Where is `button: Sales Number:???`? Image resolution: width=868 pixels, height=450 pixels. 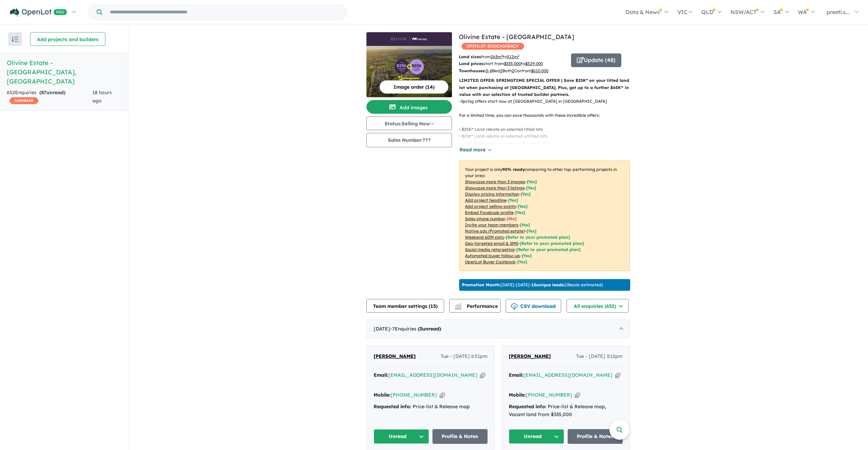 button: Sales Number:??? is located at coordinates (409, 140).